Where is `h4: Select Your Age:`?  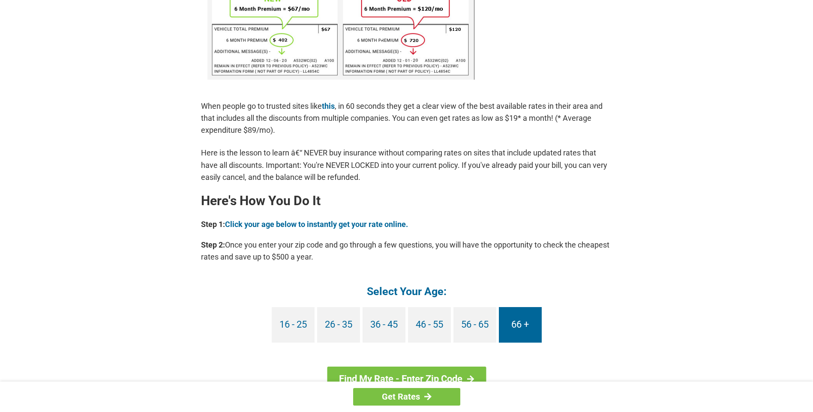 h4: Select Your Age: is located at coordinates (407, 291).